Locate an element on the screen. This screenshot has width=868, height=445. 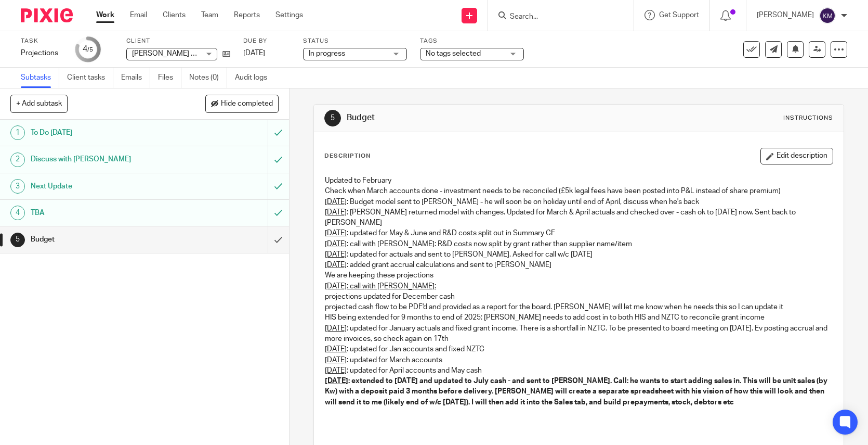
a: Email is located at coordinates (138, 15).